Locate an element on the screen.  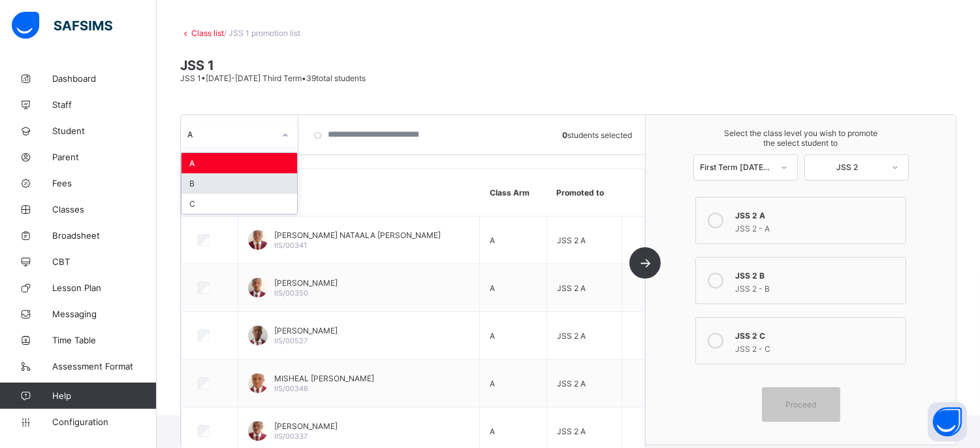
div: JSS 2 - B is located at coordinates (817, 287).